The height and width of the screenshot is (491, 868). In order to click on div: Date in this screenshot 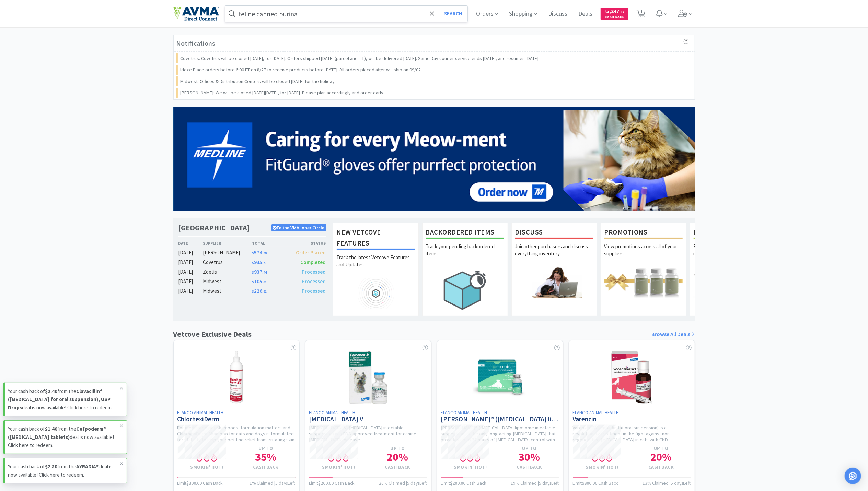, I will do `click(191, 243)`.